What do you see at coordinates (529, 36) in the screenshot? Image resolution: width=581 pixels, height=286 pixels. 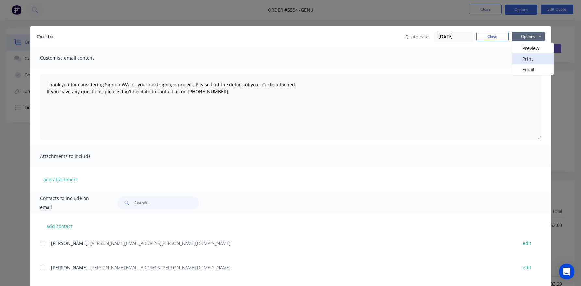 I see `button: Options` at bounding box center [529, 36].